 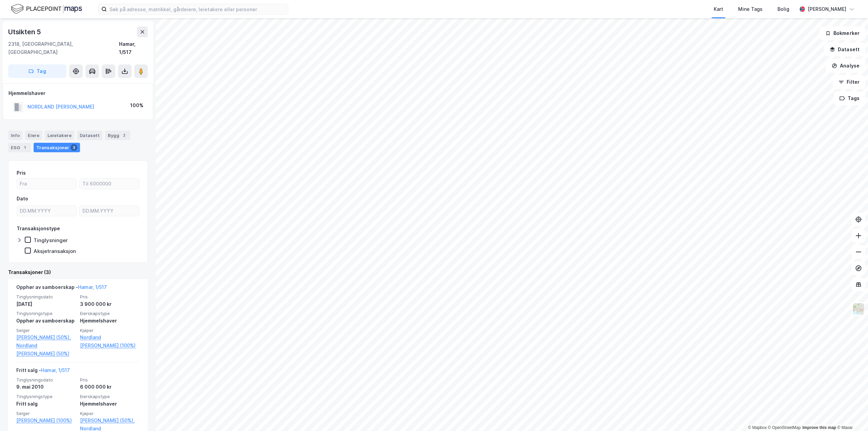 I want to click on div: Bygg, so click(x=117, y=135).